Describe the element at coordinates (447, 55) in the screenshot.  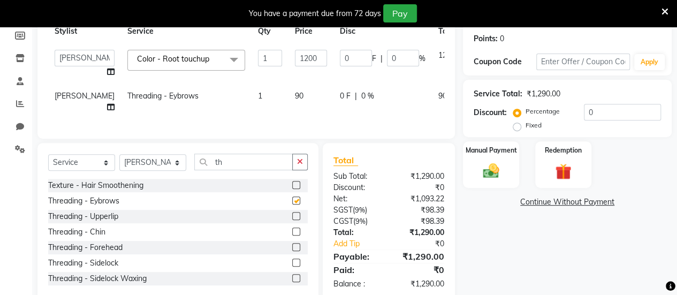
I see `span: 1200` at that location.